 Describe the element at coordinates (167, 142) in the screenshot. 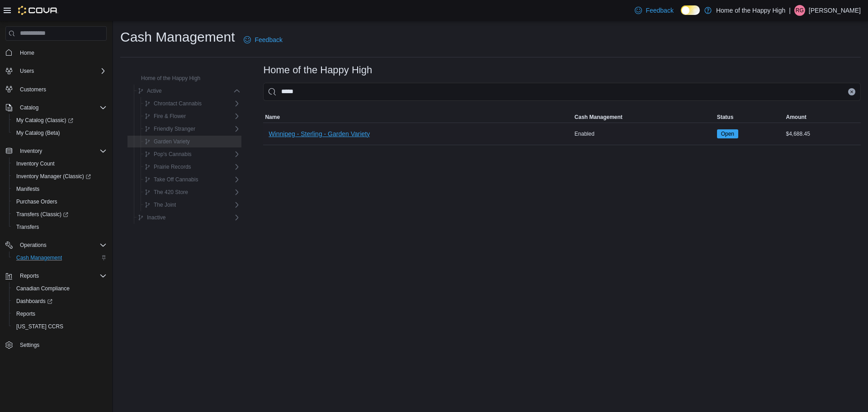

I see `button: Garden Variety` at that location.